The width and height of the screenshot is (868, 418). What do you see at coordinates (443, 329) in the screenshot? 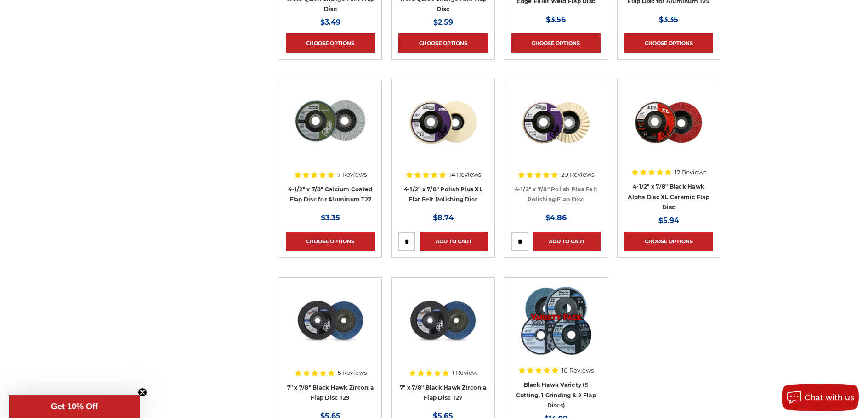
I see `a: 7 inch Zirconia flap disc` at bounding box center [443, 329].